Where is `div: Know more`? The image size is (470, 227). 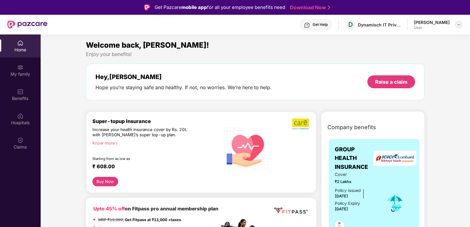
div: Know more is located at coordinates (154, 143).